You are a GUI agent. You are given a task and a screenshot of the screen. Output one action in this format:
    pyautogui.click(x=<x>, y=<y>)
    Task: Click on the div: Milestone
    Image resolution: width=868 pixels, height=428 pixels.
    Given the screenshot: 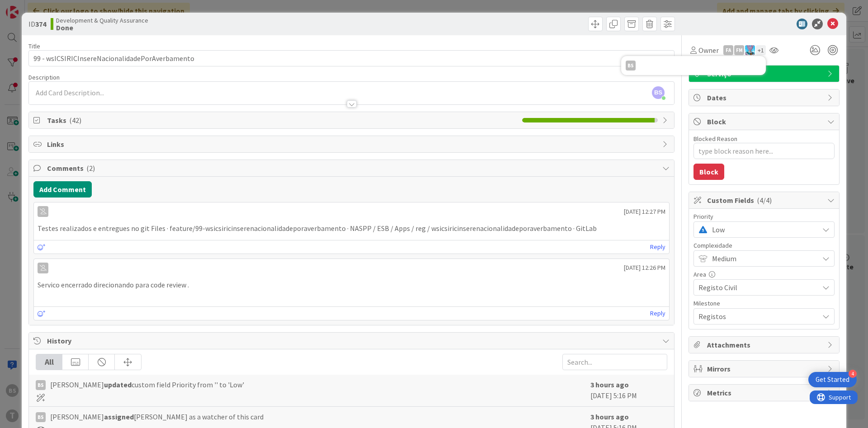 What is the action you would take?
    pyautogui.click(x=764, y=303)
    